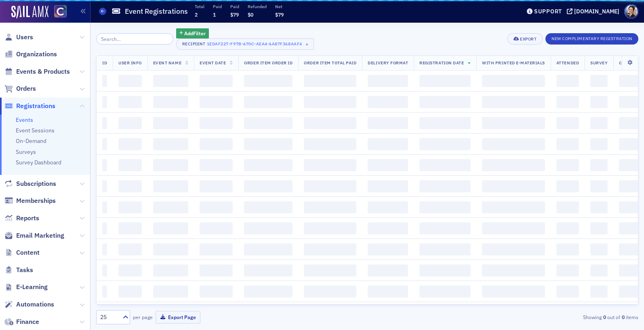 The image size is (644, 330). I want to click on span: Email Marketing, so click(40, 236).